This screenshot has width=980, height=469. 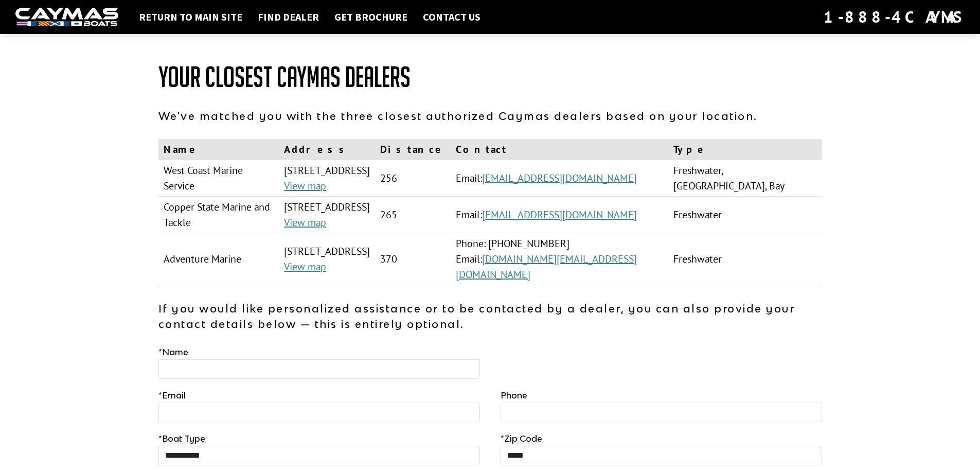 I want to click on th: Contact, so click(x=559, y=149).